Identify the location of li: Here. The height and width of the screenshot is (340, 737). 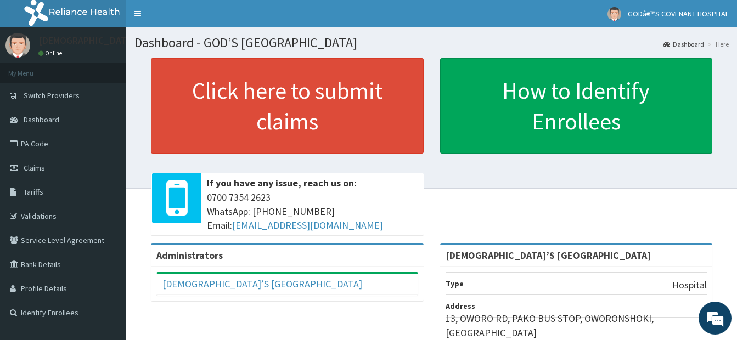
(717, 44).